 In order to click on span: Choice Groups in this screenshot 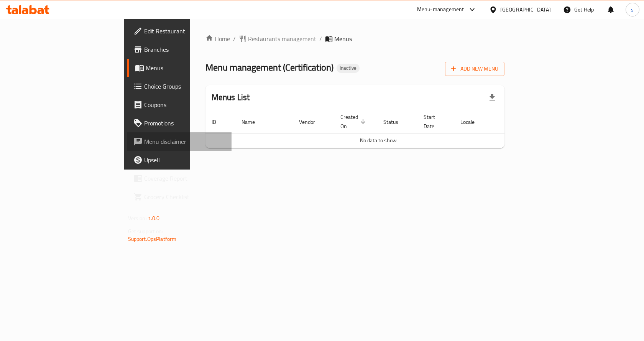, I will do `click(185, 86)`.